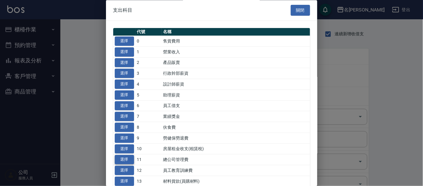  Describe the element at coordinates (236, 139) in the screenshot. I see `td: 勞健保勞退費` at that location.